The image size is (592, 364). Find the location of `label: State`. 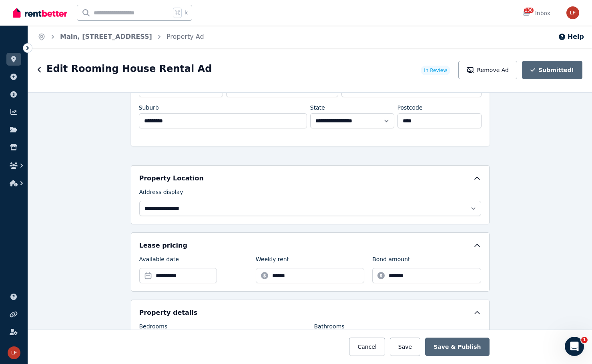

label: State is located at coordinates (318, 108).